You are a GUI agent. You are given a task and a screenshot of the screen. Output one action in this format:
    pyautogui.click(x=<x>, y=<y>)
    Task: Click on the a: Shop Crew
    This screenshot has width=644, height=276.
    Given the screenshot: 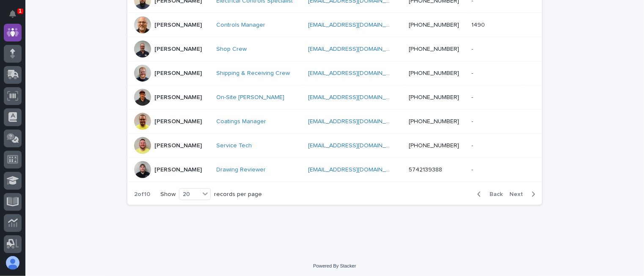 What is the action you would take?
    pyautogui.click(x=232, y=49)
    